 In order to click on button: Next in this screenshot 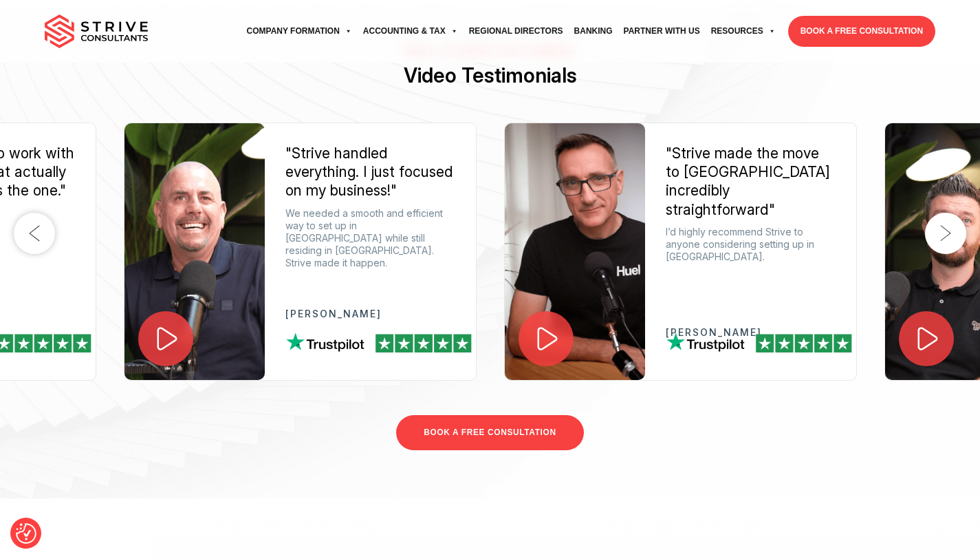, I will do `click(946, 234)`.